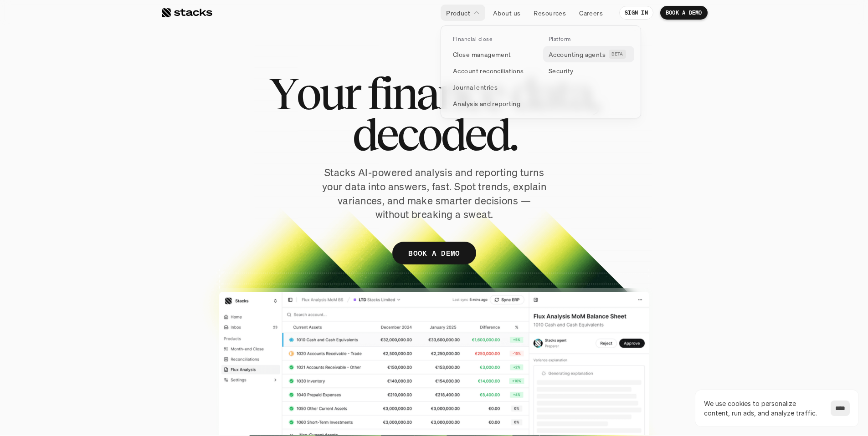  I want to click on p: We use cookies to personalize content, run ads, and analyze traffic., so click(763, 408).